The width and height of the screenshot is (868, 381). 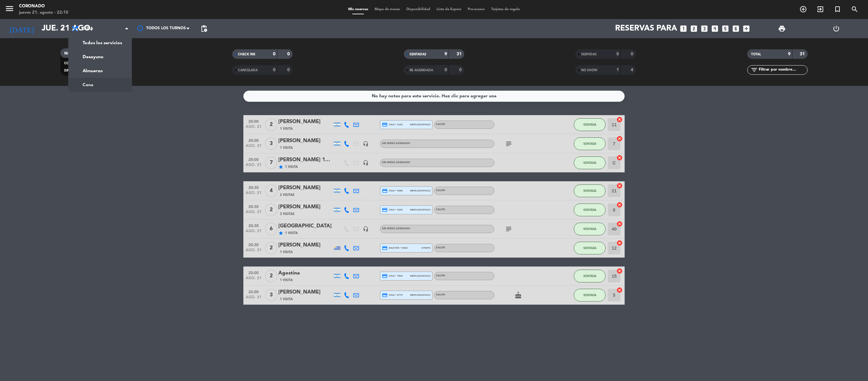 I want to click on i: power_settings_new, so click(x=836, y=28).